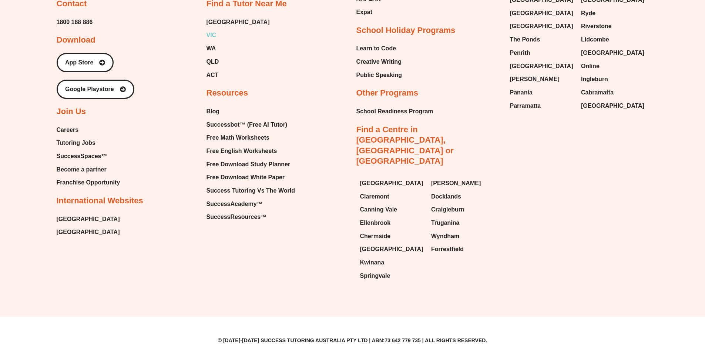  I want to click on span: Online, so click(590, 66).